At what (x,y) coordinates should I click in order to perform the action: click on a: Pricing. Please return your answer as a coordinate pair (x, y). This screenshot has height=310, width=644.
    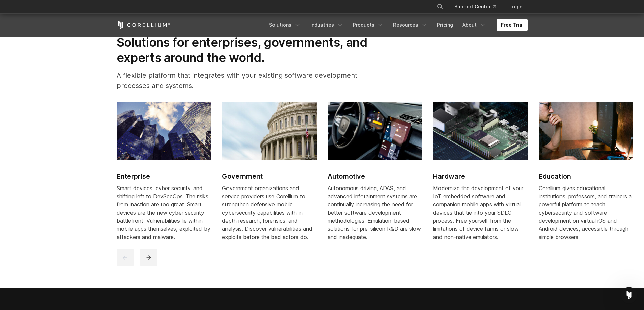
    Looking at the image, I should click on (445, 25).